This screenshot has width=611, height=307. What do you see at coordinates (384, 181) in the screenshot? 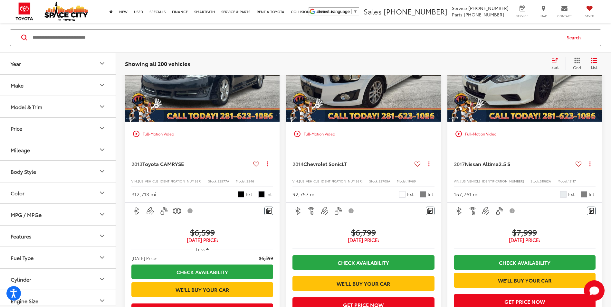
I see `span: 52705A` at bounding box center [384, 181].